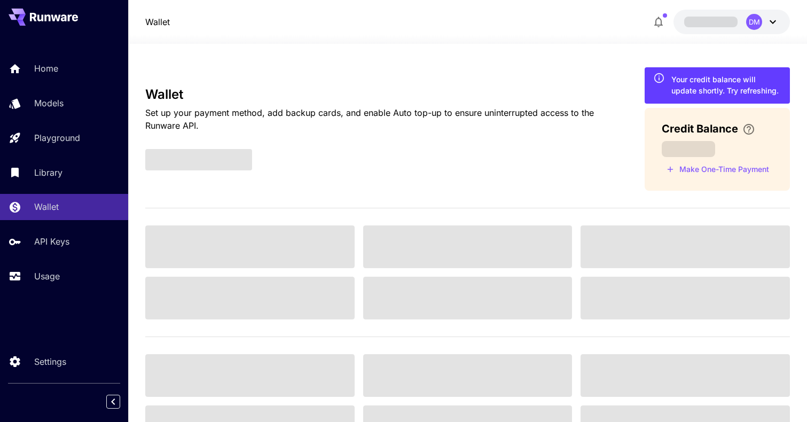  Describe the element at coordinates (49, 103) in the screenshot. I see `p: Models` at that location.